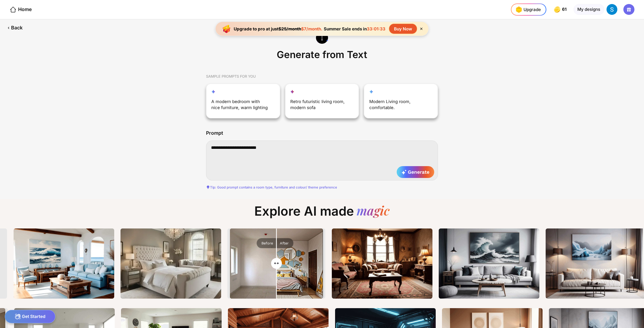  I want to click on div: Modern Living room, comfortable., so click(398, 106).